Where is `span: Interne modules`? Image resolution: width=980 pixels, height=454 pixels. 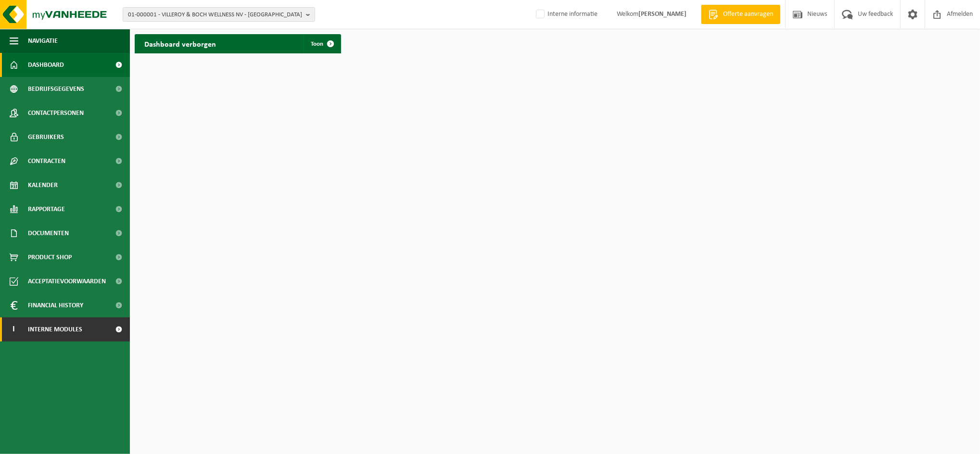 span: Interne modules is located at coordinates (55, 330).